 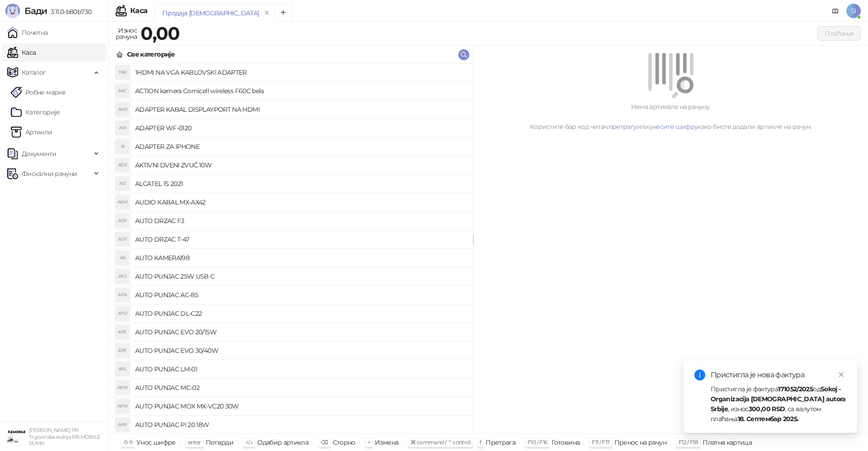 What do you see at coordinates (835, 11) in the screenshot?
I see `a: Документација` at bounding box center [835, 11].